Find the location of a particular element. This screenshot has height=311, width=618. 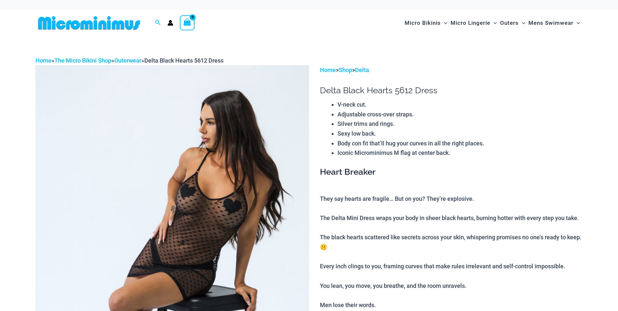

nav: Site Navigation is located at coordinates (492, 23).